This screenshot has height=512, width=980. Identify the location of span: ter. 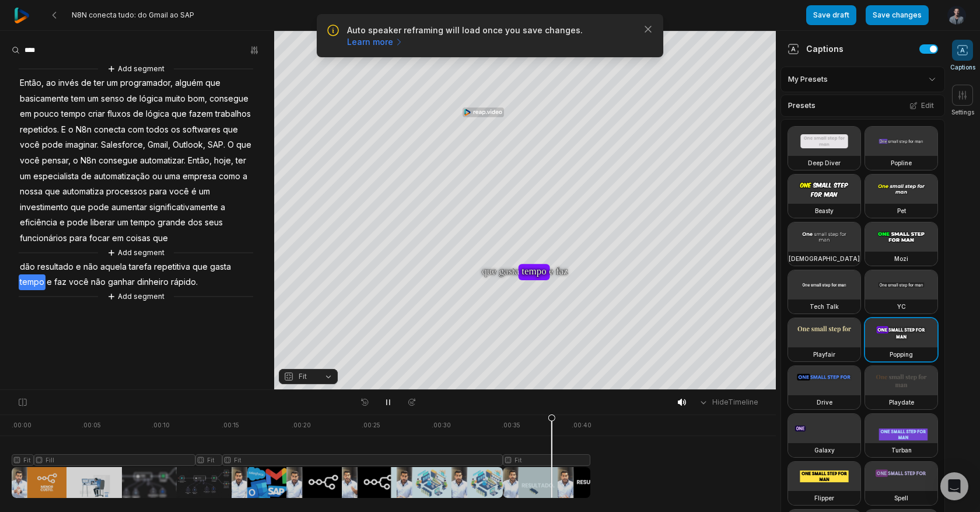
(99, 83).